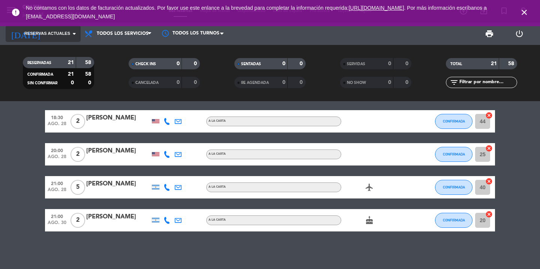 This screenshot has height=269, width=540. Describe the element at coordinates (519, 34) in the screenshot. I see `i: power_settings_new` at that location.